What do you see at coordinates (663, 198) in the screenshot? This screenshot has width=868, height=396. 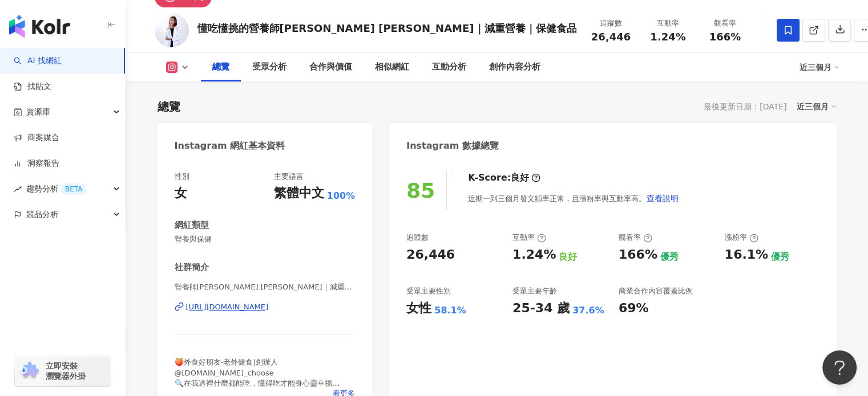 I see `span: 查看說明` at bounding box center [663, 198].